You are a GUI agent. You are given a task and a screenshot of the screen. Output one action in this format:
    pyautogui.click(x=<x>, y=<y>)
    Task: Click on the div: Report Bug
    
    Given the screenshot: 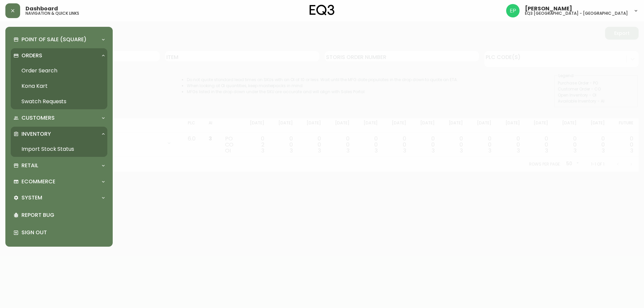 What is the action you would take?
    pyautogui.click(x=59, y=215)
    